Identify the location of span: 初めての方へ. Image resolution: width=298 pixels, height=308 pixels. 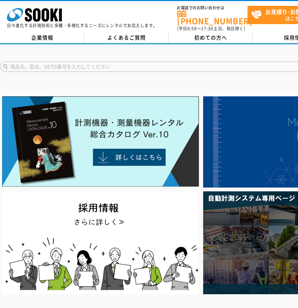
(211, 38).